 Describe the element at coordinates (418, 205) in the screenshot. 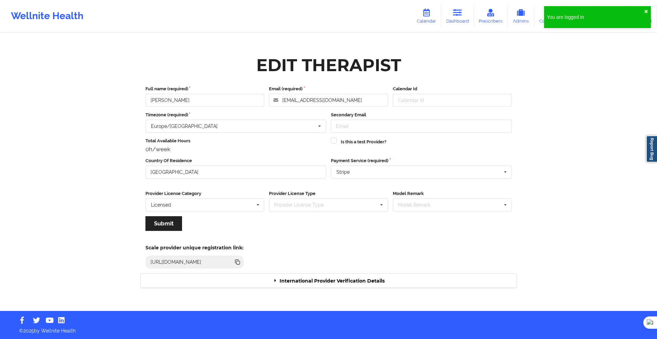

I see `div: Model Remark` at that location.